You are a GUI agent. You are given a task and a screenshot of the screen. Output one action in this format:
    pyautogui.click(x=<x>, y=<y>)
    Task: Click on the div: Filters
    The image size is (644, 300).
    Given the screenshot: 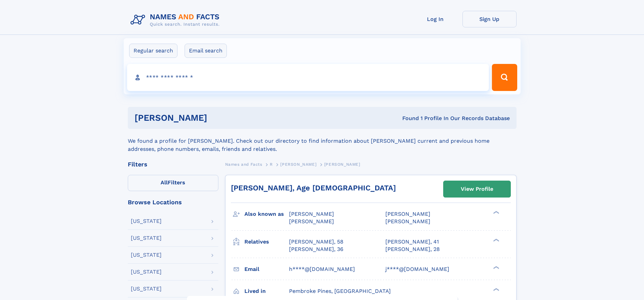 What is the action you would take?
    pyautogui.click(x=173, y=164)
    